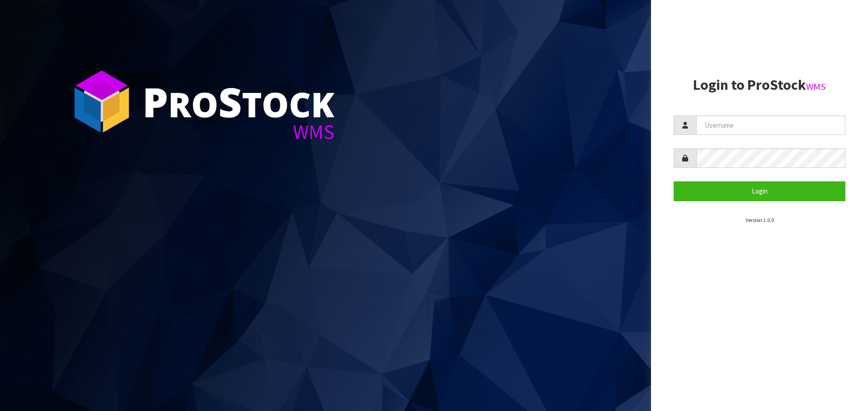  I want to click on span: S, so click(230, 102).